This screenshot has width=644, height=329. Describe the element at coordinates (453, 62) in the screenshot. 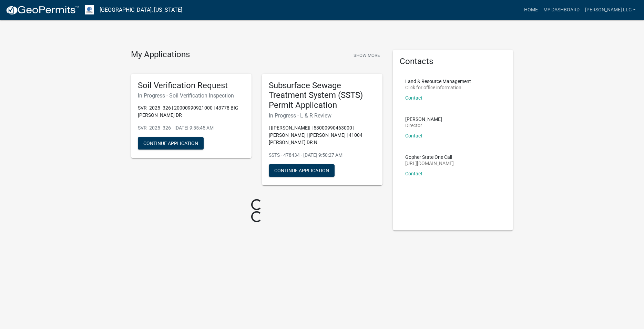

I see `h5: Contacts` at that location.